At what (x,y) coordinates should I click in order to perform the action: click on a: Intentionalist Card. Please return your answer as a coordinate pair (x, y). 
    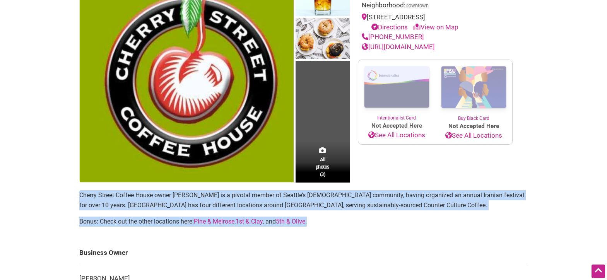
    Looking at the image, I should click on (397, 91).